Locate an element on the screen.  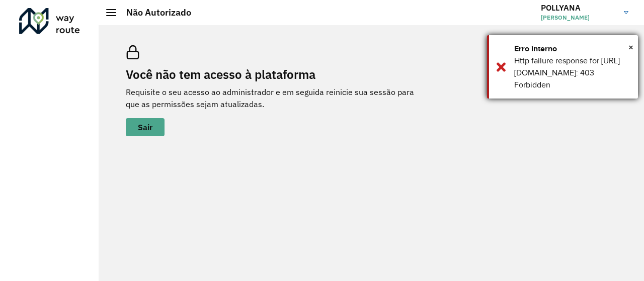
button: button is located at coordinates (145, 127).